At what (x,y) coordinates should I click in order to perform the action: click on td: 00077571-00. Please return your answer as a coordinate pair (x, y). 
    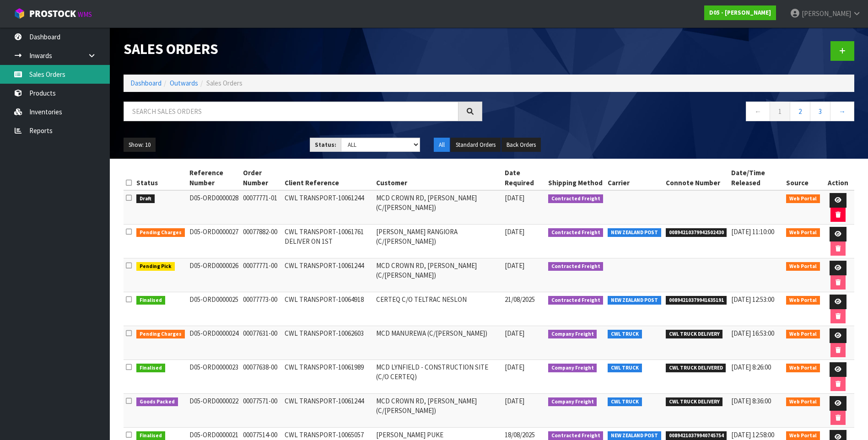
    Looking at the image, I should click on (261, 410).